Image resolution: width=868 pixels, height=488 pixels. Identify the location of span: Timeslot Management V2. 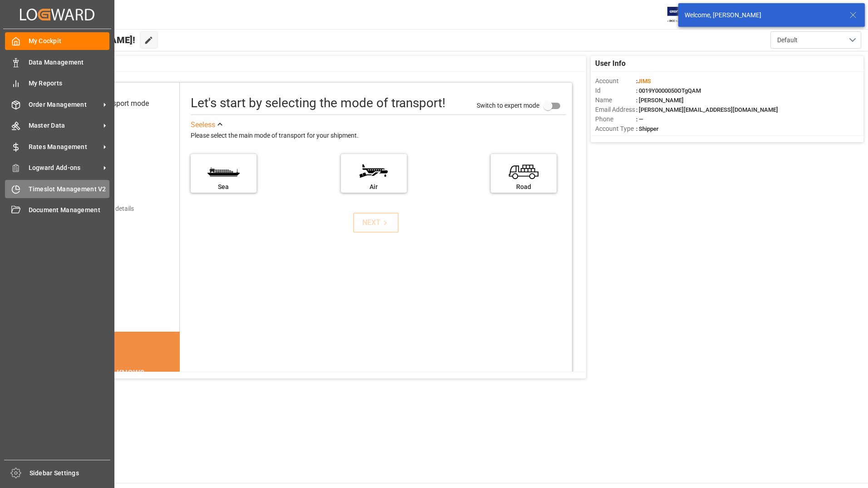
(69, 189).